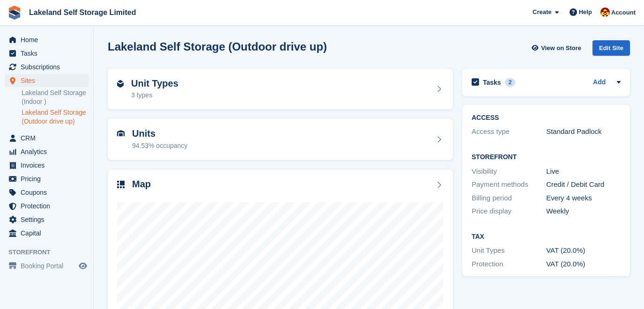 The height and width of the screenshot is (309, 644). Describe the element at coordinates (546, 157) in the screenshot. I see `h2: Storefront` at that location.